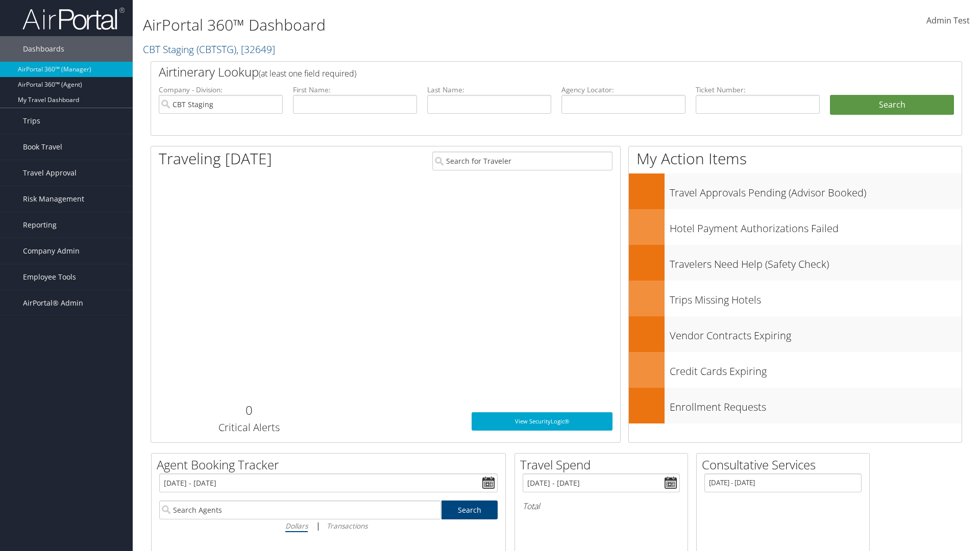 The image size is (980, 551). I want to click on h3: Enrollment Requests, so click(816, 404).